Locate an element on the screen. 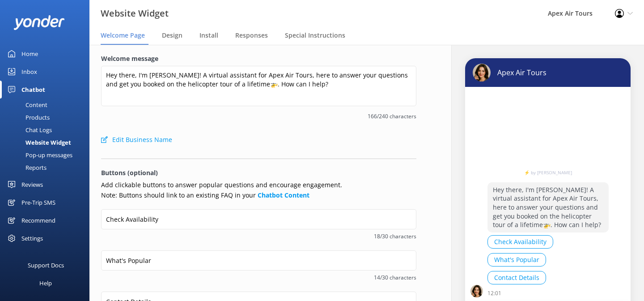 The height and width of the screenshot is (301, 644). div: Support Docs is located at coordinates (45, 265).